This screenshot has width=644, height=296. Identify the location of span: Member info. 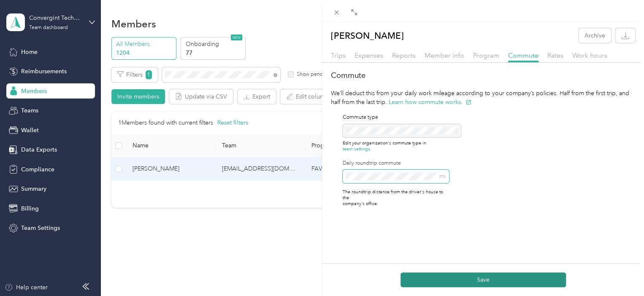
(445, 55).